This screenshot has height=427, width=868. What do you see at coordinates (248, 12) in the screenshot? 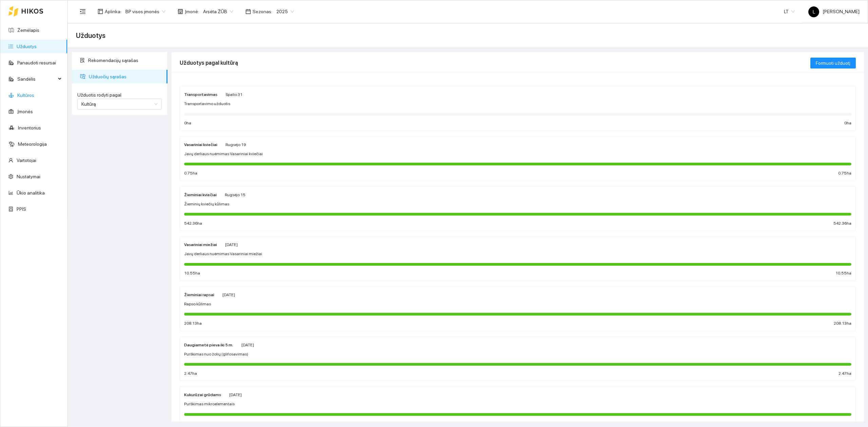
I see `span: calendar` at bounding box center [248, 12].